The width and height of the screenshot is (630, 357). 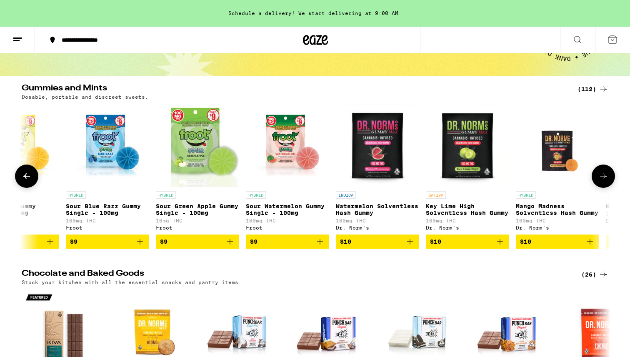 I want to click on div: (26), so click(x=594, y=274).